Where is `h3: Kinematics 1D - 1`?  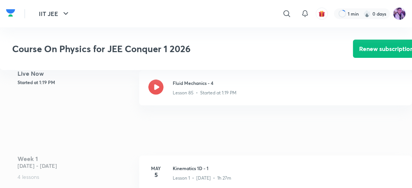 h3: Kinematics 1D - 1 is located at coordinates (288, 168).